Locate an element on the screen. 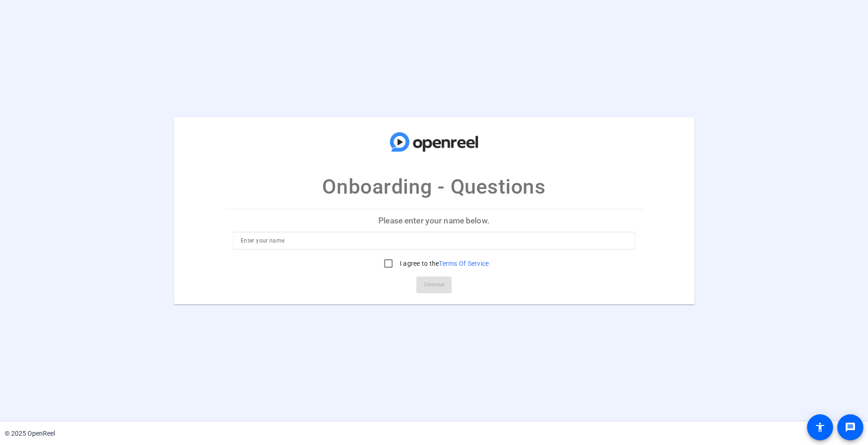 The height and width of the screenshot is (445, 868). p: Please enter your name below. is located at coordinates (434, 220).